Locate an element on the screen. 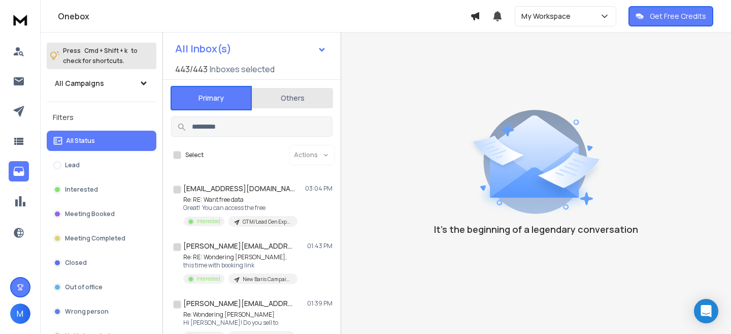 The width and height of the screenshot is (731, 334). button: Others is located at coordinates (292, 98).